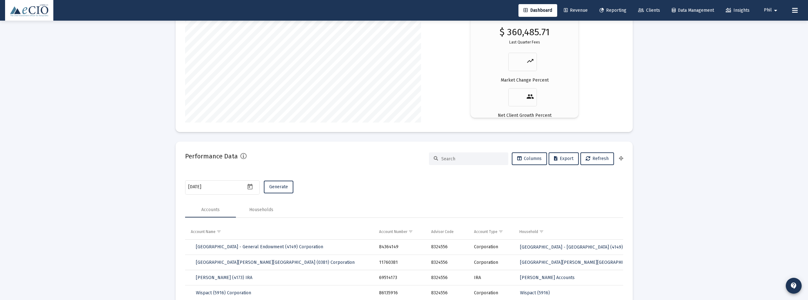  I want to click on div: Account Name, so click(203, 232).